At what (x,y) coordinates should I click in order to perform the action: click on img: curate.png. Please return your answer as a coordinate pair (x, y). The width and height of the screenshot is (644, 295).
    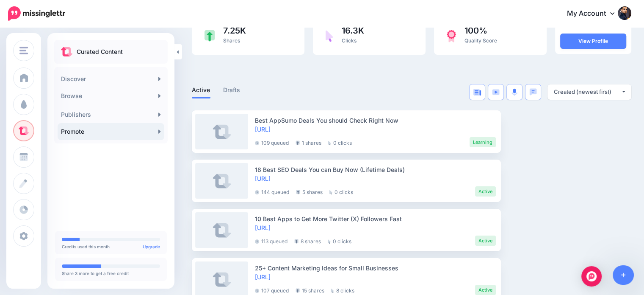
    Looking at the image, I should click on (66, 51).